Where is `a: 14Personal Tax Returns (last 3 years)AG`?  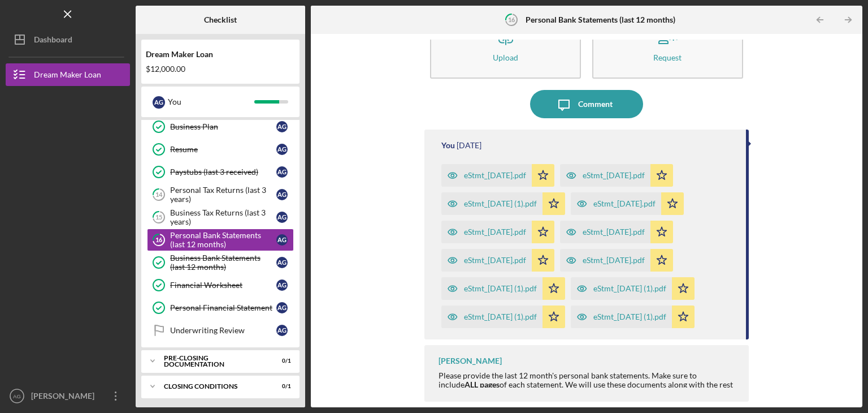 a: 14Personal Tax Returns (last 3 years)AG is located at coordinates (221, 194).